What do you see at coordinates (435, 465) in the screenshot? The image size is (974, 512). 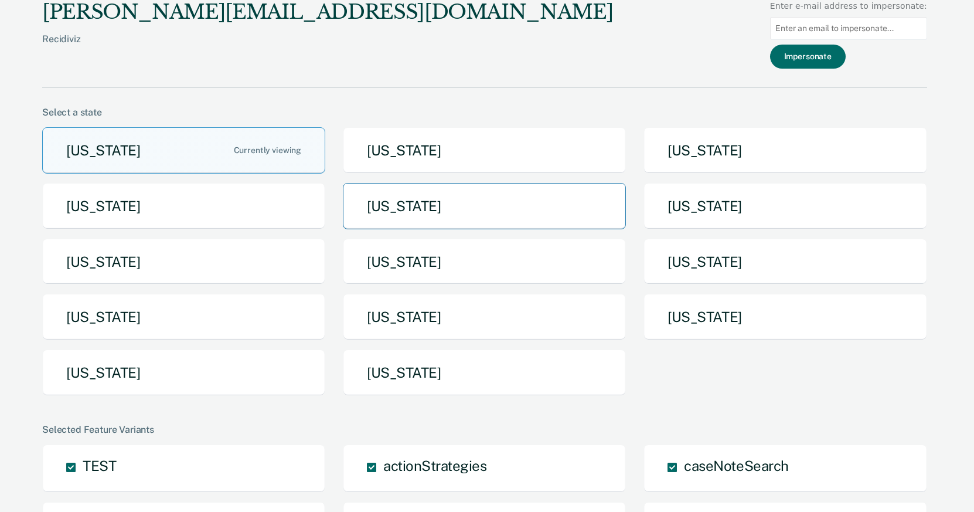 I see `span: actionStrategies` at bounding box center [435, 465].